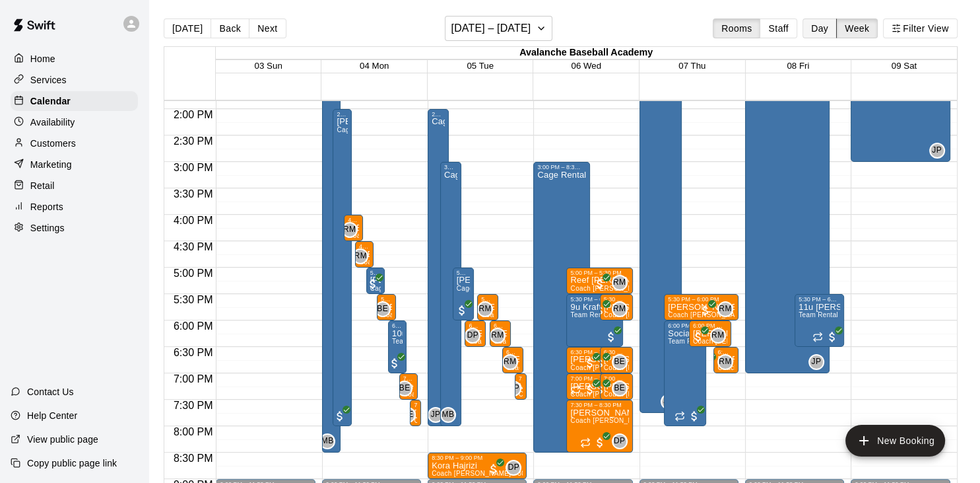 The height and width of the screenshot is (483, 980). Describe the element at coordinates (513, 467) in the screenshot. I see `span: DP` at that location.